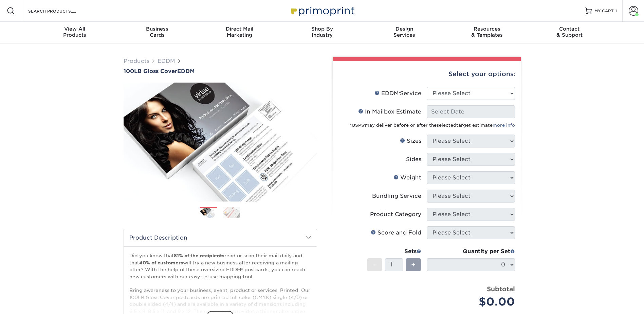 This screenshot has width=644, height=314. I want to click on small: *USPS may deliver before or after the target estimate, so click(432, 125).